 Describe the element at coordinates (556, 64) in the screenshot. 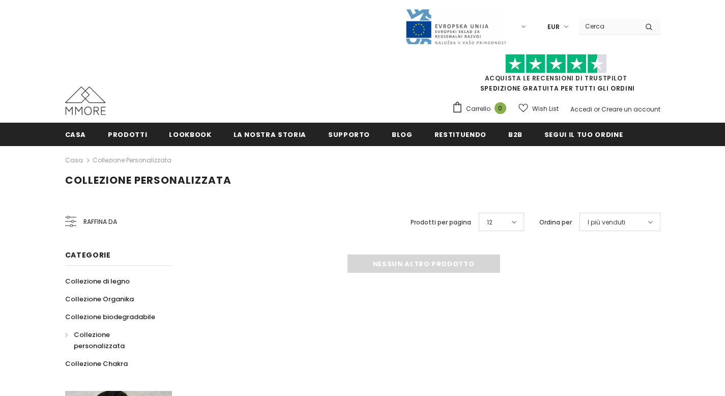

I see `img: Fidati di Pilot Stars` at that location.